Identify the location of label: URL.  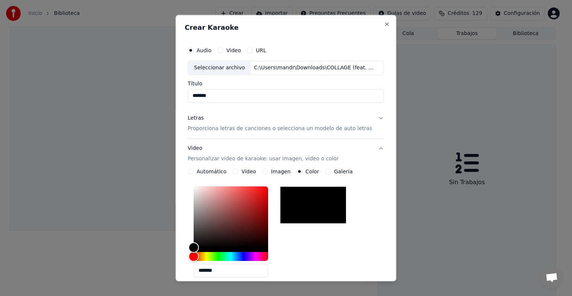
(261, 50).